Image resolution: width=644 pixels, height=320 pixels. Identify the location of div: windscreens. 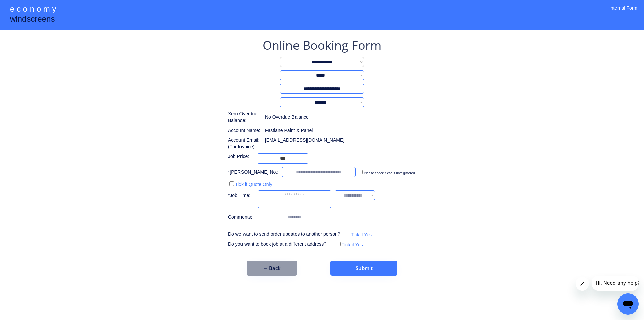
(32, 20).